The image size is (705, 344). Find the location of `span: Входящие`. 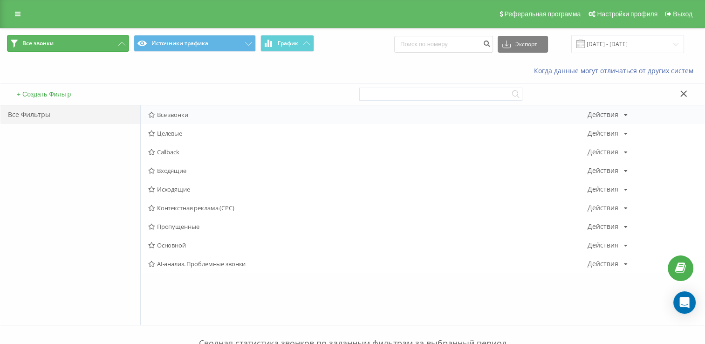

span: Входящие is located at coordinates (368, 170).